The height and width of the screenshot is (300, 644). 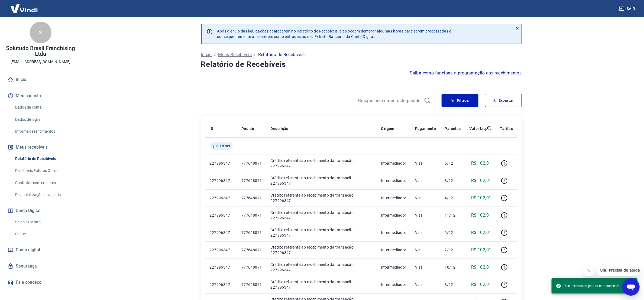 What do you see at coordinates (41, 250) in the screenshot?
I see `a: Conta digital` at bounding box center [41, 250].